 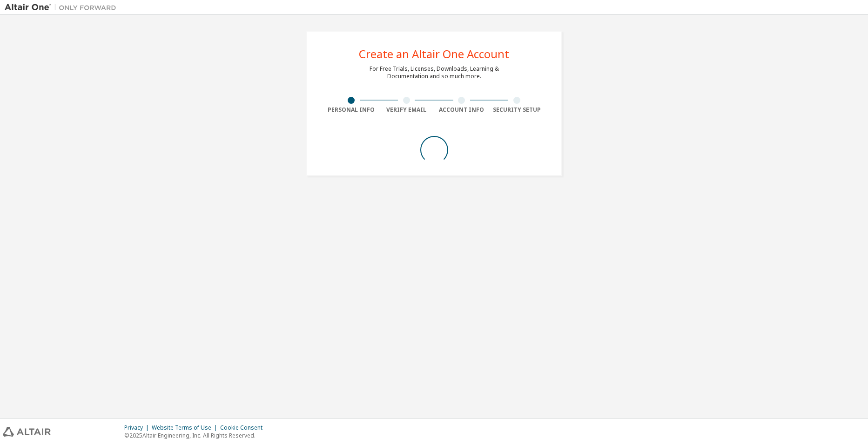 I want to click on div: For Free Trials, Licenses, Downloads, Learning & Documentation and so much more., so click(x=434, y=73).